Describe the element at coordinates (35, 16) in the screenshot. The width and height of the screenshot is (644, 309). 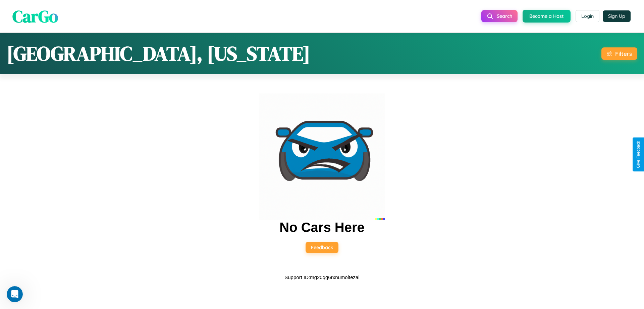
I see `span: CarGo` at that location.